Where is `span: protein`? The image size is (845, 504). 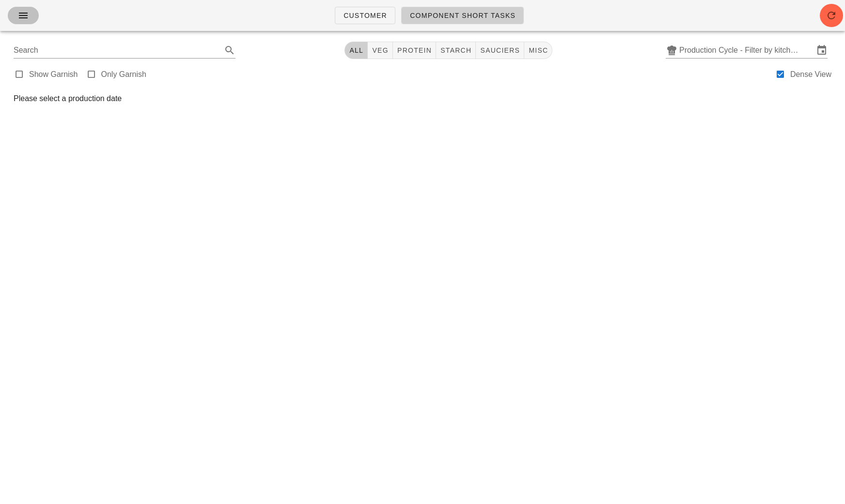
span: protein is located at coordinates (414, 50).